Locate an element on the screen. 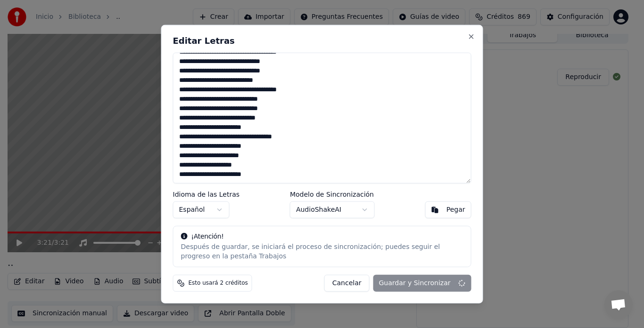  div: ¡Atención! is located at coordinates (322, 237).